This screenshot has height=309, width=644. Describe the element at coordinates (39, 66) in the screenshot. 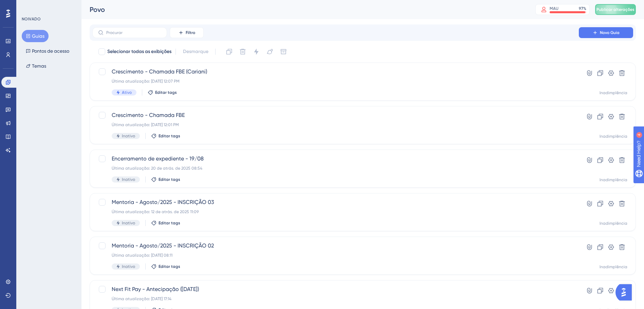

I see `font: Temas` at that location.